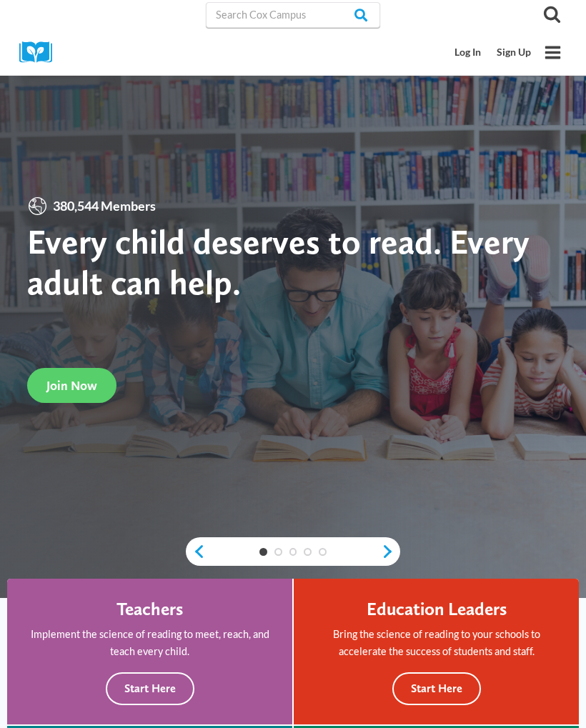 Image resolution: width=586 pixels, height=728 pixels. What do you see at coordinates (552, 52) in the screenshot?
I see `button: Open menu` at bounding box center [552, 52].